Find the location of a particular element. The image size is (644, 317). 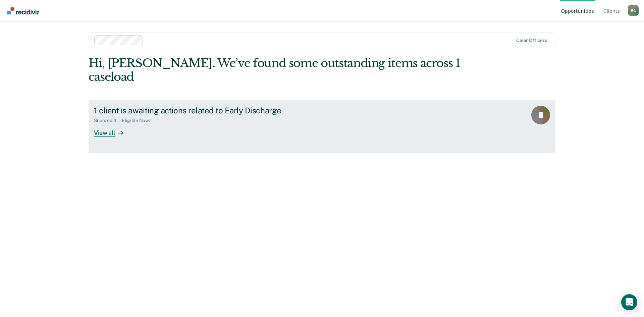

a: 1 client is awaiting actions related to Early DischargeSnoozed:4Eligible Now:1View all is located at coordinates (322, 127).